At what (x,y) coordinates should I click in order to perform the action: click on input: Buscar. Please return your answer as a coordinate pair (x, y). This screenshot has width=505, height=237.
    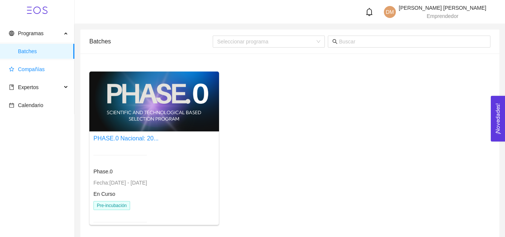
    Looking at the image, I should click on (412, 42).